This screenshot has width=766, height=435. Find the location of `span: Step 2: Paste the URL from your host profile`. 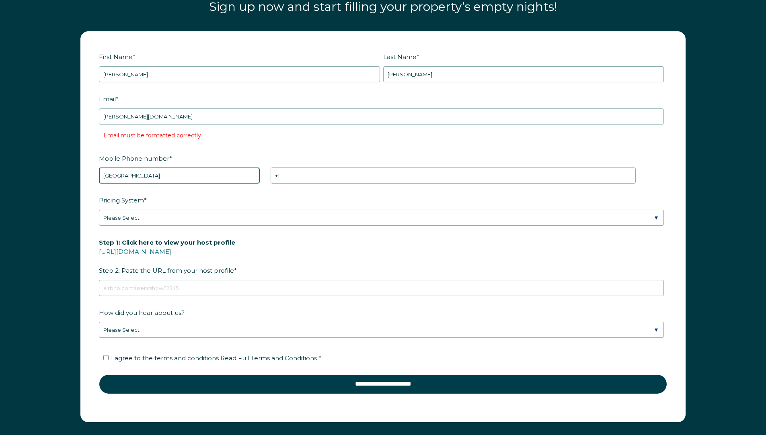

span: Step 2: Paste the URL from your host profile is located at coordinates (167, 256).